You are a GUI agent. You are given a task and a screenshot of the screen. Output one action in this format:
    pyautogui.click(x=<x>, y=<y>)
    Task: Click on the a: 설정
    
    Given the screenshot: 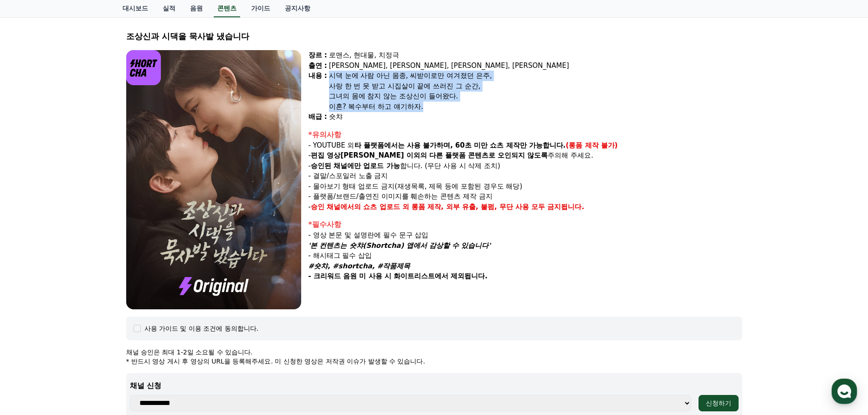 What is the action you would take?
    pyautogui.click(x=147, y=300)
    